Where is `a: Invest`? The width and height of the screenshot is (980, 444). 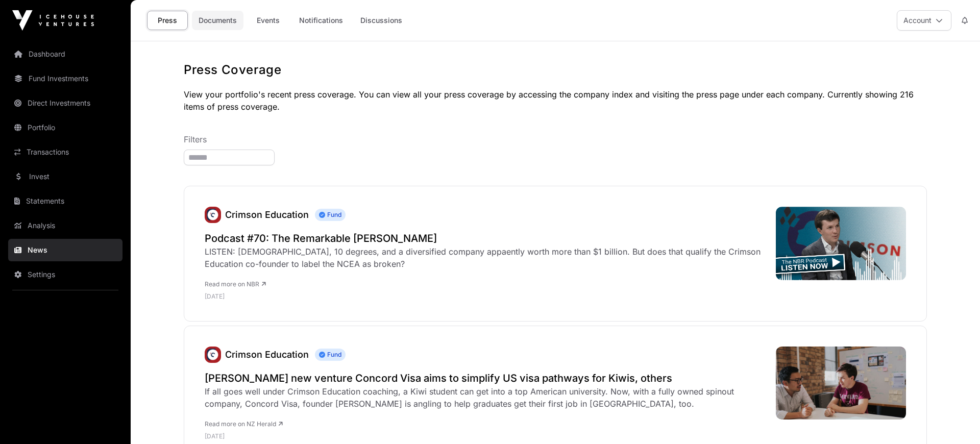 a: Invest is located at coordinates (65, 177).